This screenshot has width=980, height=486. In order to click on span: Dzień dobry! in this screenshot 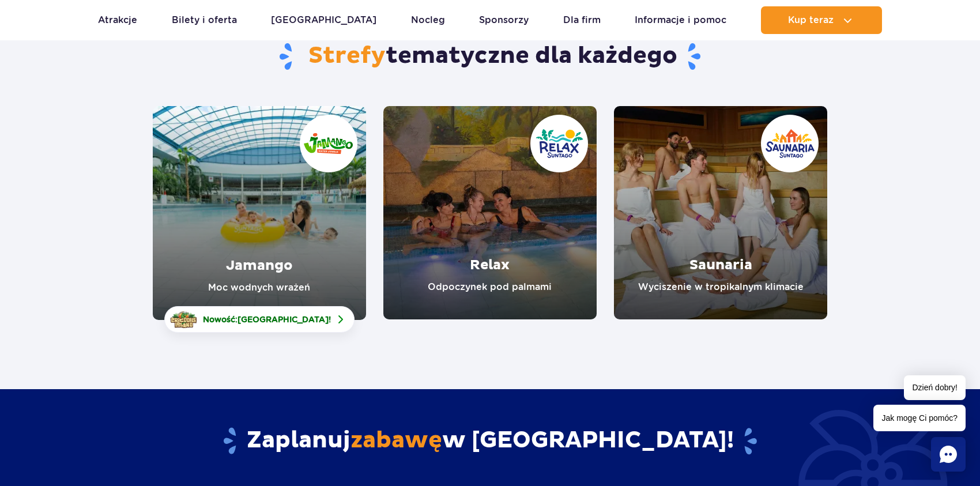, I will do `click(935, 388)`.